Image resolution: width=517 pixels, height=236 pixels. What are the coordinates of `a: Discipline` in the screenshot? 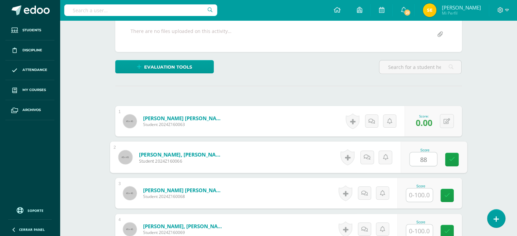 It's located at (30, 50).